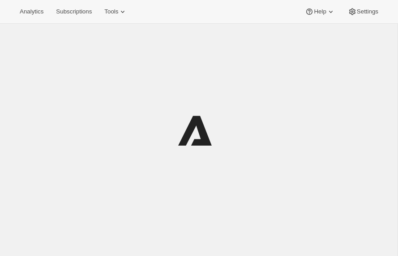 The width and height of the screenshot is (398, 256). I want to click on button: Tools, so click(115, 12).